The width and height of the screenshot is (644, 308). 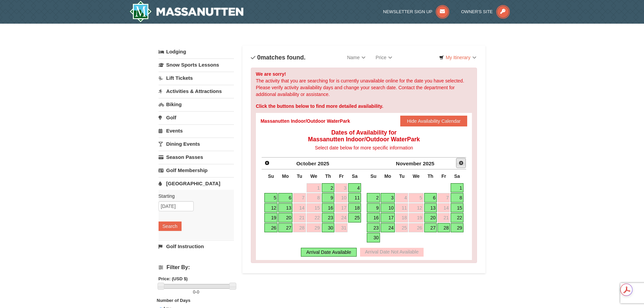 I want to click on a: Owner's Site, so click(x=486, y=12).